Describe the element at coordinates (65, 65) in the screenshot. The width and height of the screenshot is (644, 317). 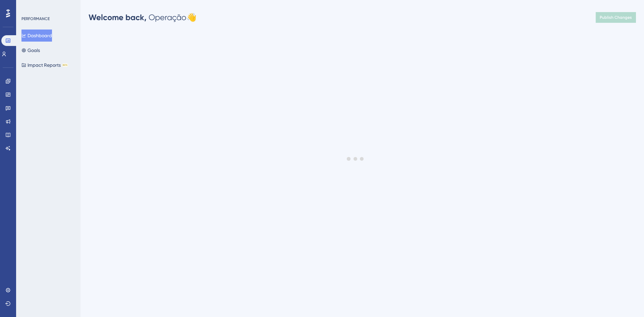
I see `div: BETA` at that location.